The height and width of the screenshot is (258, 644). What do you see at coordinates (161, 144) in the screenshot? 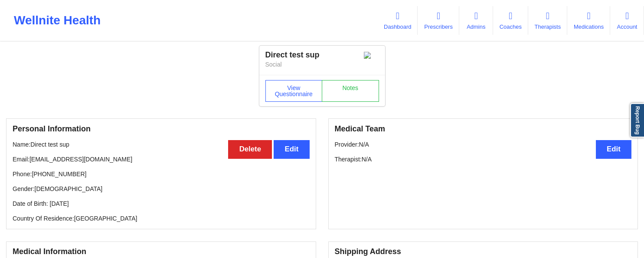
I see `p: Name: Direct test sup` at bounding box center [161, 144].